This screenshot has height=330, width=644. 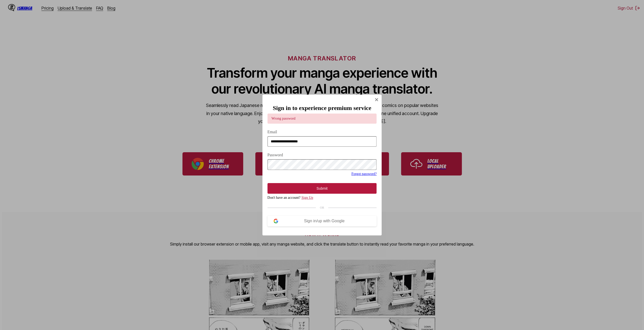 What do you see at coordinates (322, 119) in the screenshot?
I see `div: Wrong password` at bounding box center [322, 119].